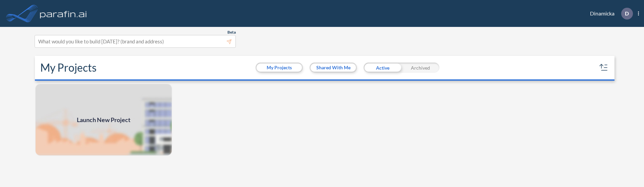  I want to click on div: Archived, so click(420, 68).